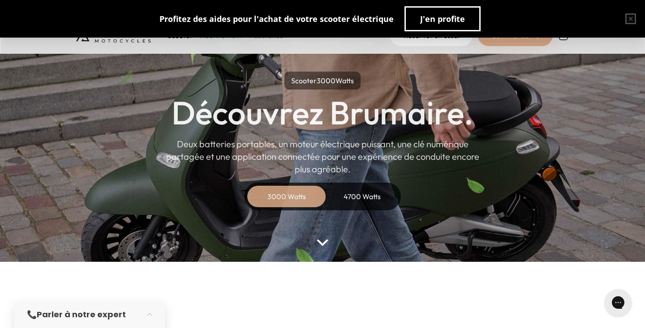  What do you see at coordinates (326, 81) in the screenshot?
I see `span: 3000` at bounding box center [326, 81].